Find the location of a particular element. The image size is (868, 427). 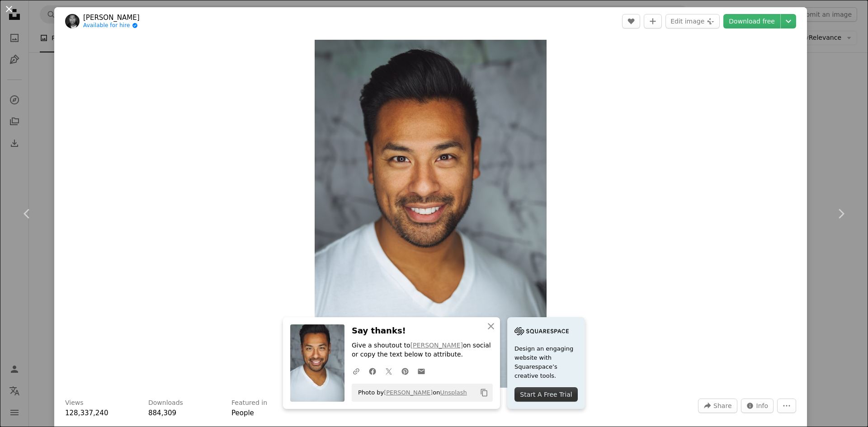

a: Share over email is located at coordinates (421, 371).